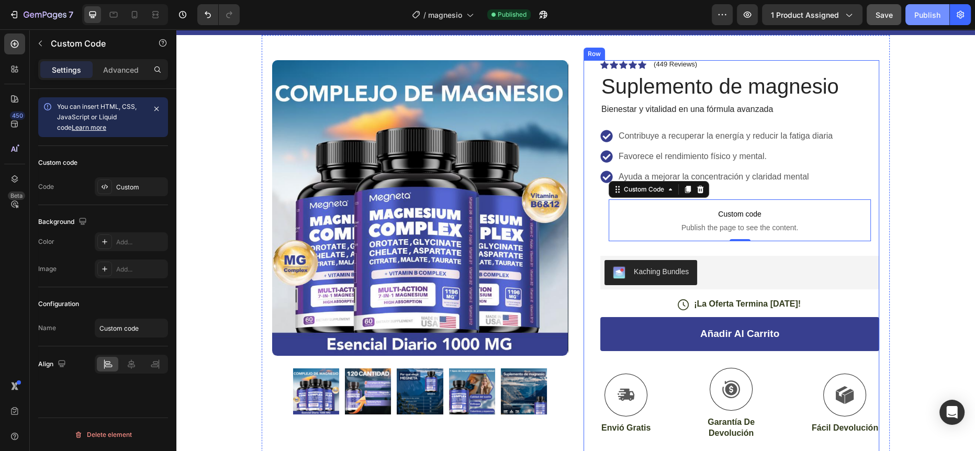 The width and height of the screenshot is (975, 451). What do you see at coordinates (63, 222) in the screenshot?
I see `div: Background` at bounding box center [63, 222].